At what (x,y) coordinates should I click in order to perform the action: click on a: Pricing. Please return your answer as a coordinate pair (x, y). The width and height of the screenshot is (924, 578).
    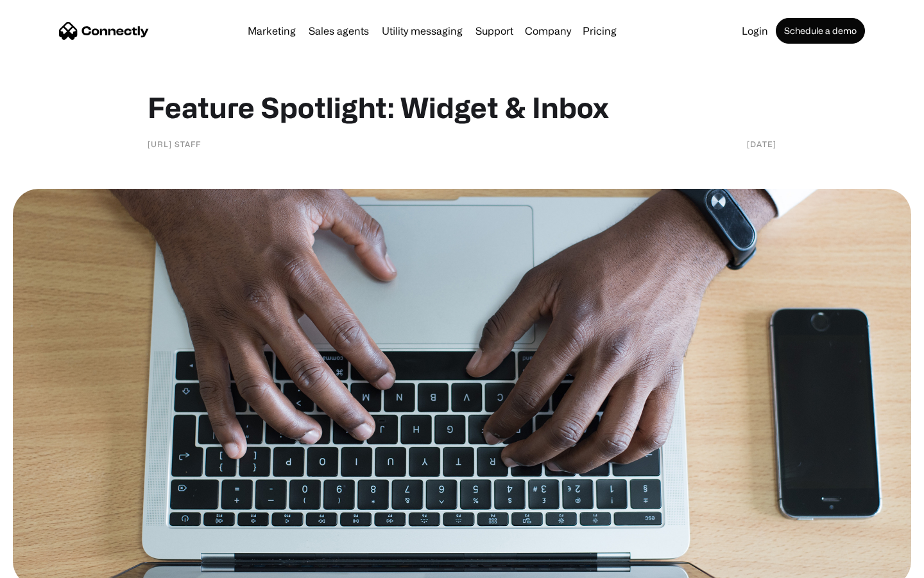
    Looking at the image, I should click on (600, 31).